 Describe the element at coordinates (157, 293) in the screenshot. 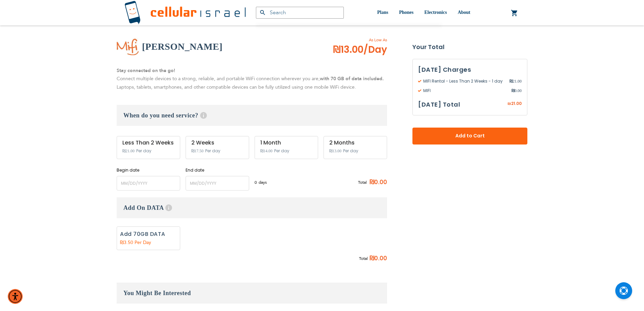

I see `span: You Might Be Interested` at that location.